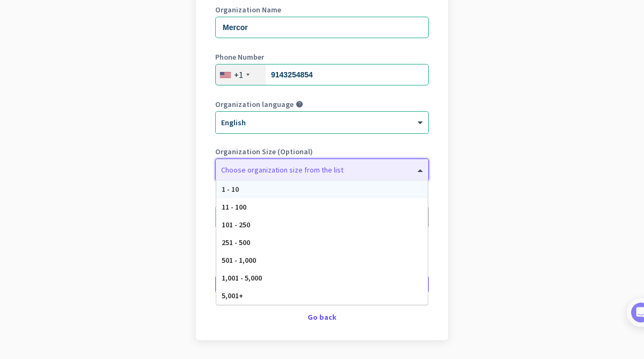 The width and height of the screenshot is (644, 359). I want to click on input: What is the name of your organization?, so click(322, 27).